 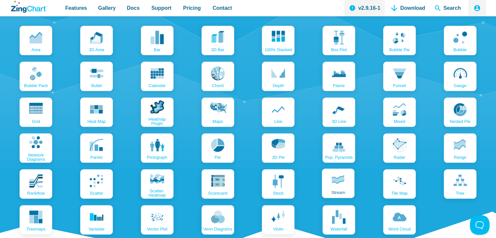 What do you see at coordinates (97, 220) in the screenshot?
I see `a: variwide` at bounding box center [97, 220].